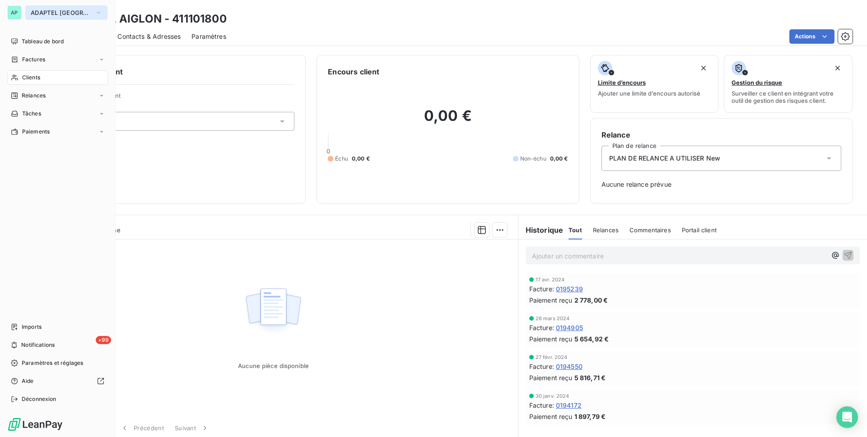  What do you see at coordinates (341, 159) in the screenshot?
I see `span: Échu` at bounding box center [341, 159].